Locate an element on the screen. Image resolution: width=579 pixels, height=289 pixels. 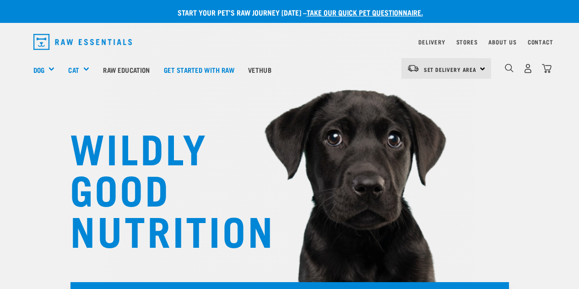
a: Vethub is located at coordinates (259, 70).